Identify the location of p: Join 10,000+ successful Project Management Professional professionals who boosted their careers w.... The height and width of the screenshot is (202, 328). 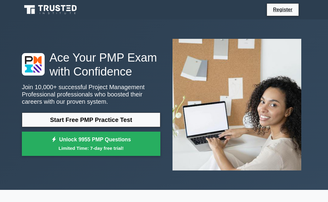
(91, 94).